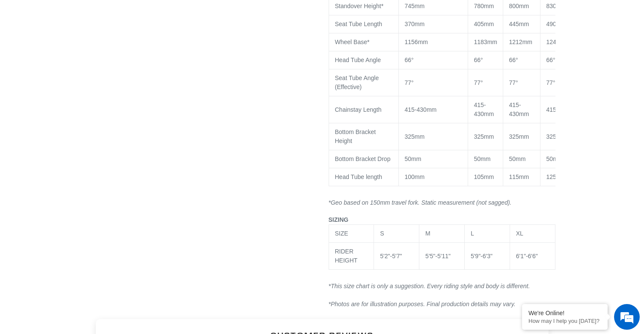 The width and height of the screenshot is (644, 334). I want to click on span: 405mm, so click(484, 24).